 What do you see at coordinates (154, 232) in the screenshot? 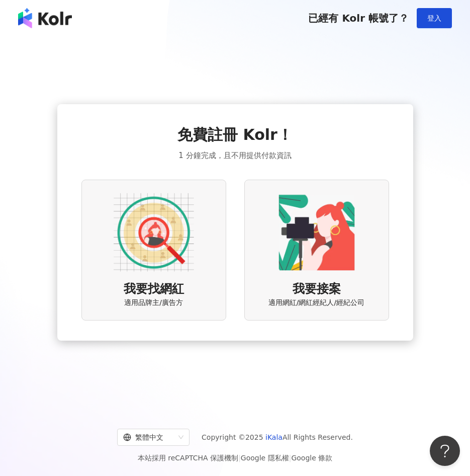
I see `img: AD identity option` at bounding box center [154, 232].